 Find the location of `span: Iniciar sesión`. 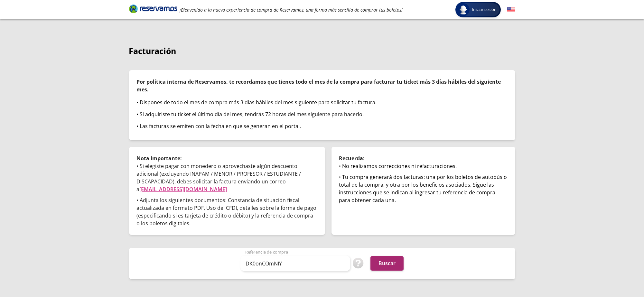

span: Iniciar sesión is located at coordinates (484, 10).